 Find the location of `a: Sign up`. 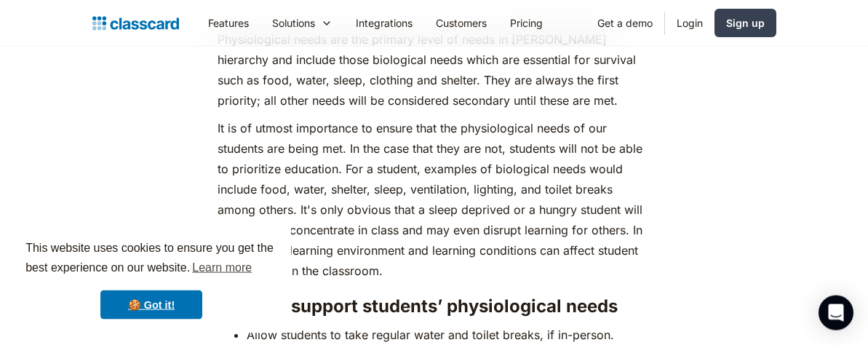

a: Sign up is located at coordinates (745, 23).